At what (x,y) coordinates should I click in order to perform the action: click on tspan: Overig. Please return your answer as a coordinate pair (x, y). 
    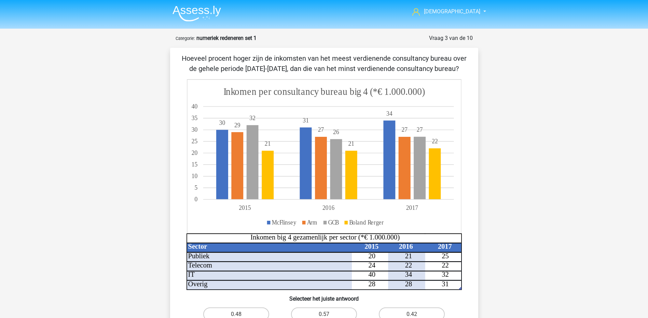
    Looking at the image, I should click on (197, 284).